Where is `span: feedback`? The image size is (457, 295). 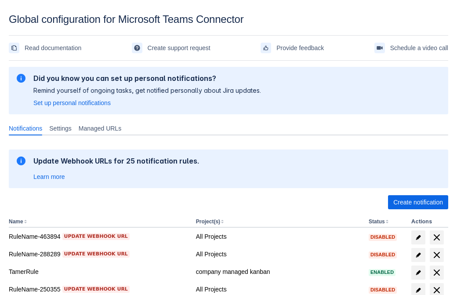 span: feedback is located at coordinates (266, 48).